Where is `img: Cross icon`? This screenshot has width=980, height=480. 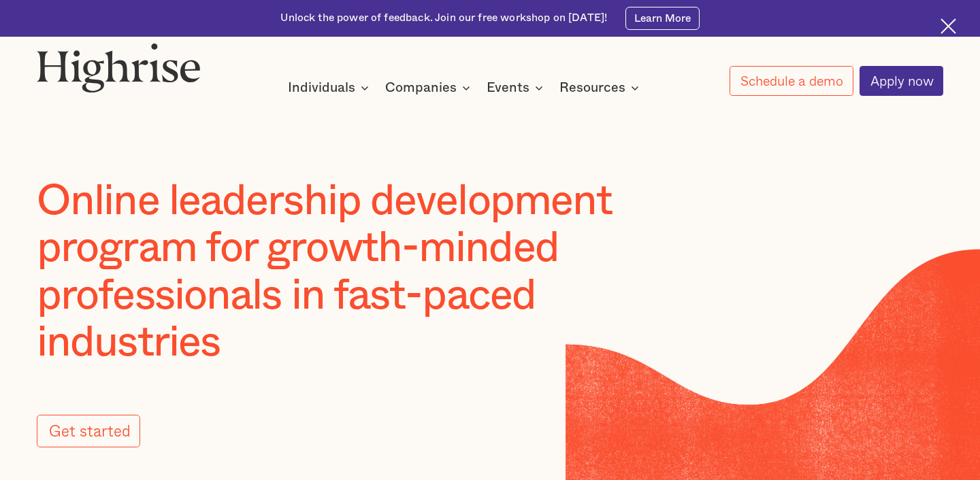
img: Cross icon is located at coordinates (948, 26).